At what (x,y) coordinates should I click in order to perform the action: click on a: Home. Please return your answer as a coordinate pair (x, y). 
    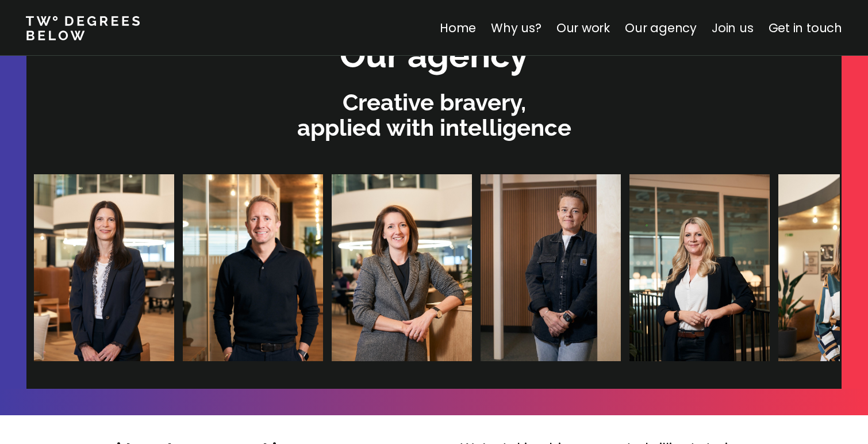
    Looking at the image, I should click on (457, 28).